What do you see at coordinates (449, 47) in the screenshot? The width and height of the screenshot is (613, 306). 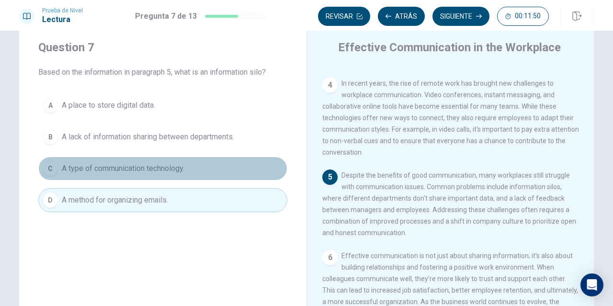 I see `h4: Effective Communication in the Workplace` at bounding box center [449, 47].